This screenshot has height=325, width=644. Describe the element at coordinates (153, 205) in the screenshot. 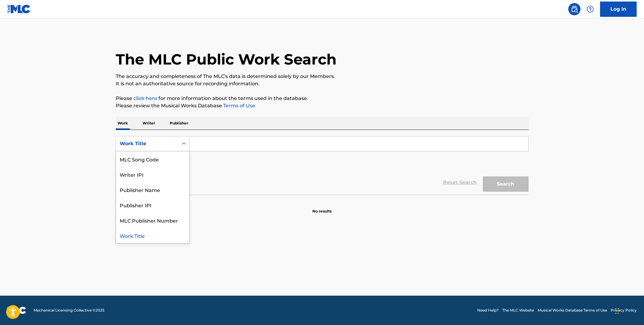

I see `div: Publisher IPI` at that location.